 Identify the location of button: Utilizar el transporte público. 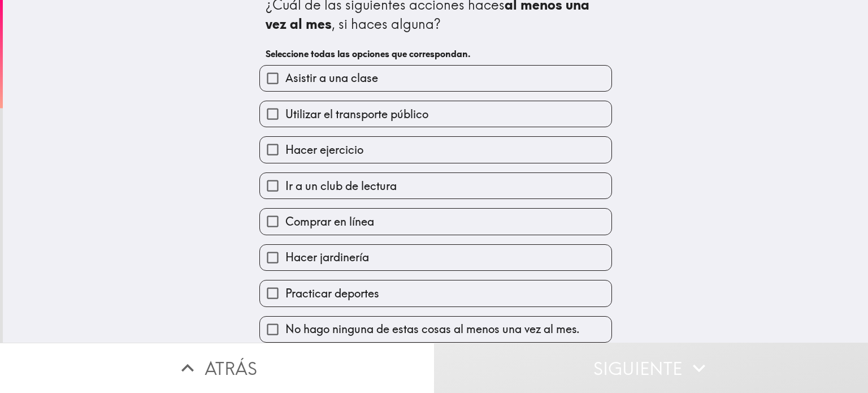
(436, 114).